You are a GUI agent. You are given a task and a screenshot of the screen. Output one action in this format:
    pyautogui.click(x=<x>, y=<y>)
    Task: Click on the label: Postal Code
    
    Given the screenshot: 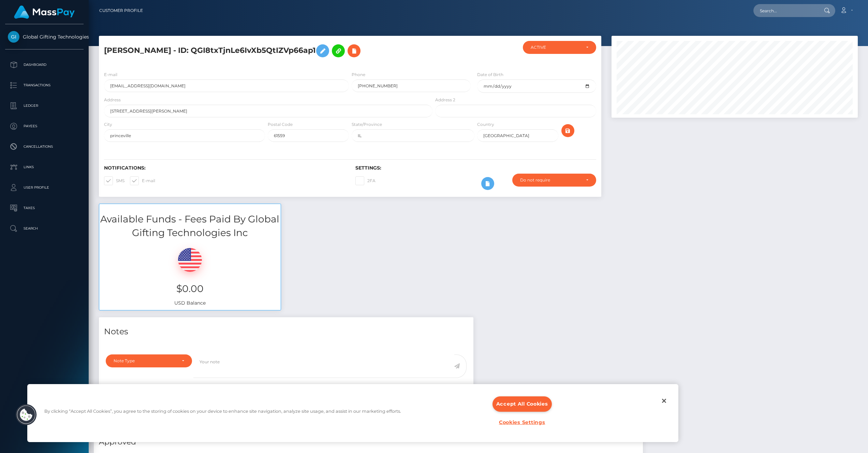 What is the action you would take?
    pyautogui.click(x=280, y=124)
    